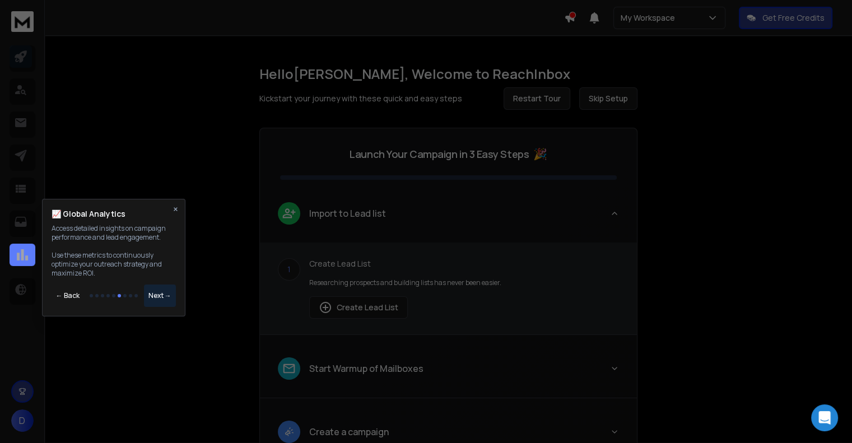 The image size is (852, 443). Describe the element at coordinates (448, 218) in the screenshot. I see `button: leadImport to Lead list` at that location.